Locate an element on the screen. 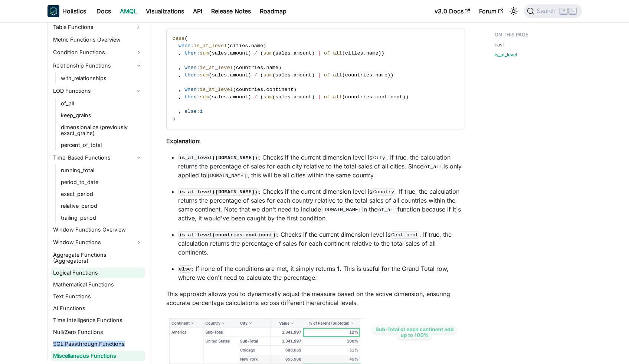 The height and width of the screenshot is (364, 629). a: Time Intelligence Functions is located at coordinates (97, 320).